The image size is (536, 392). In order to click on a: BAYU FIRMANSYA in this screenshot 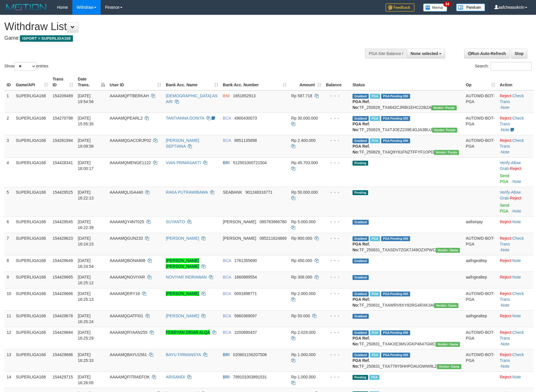, I will do `click(183, 355)`.